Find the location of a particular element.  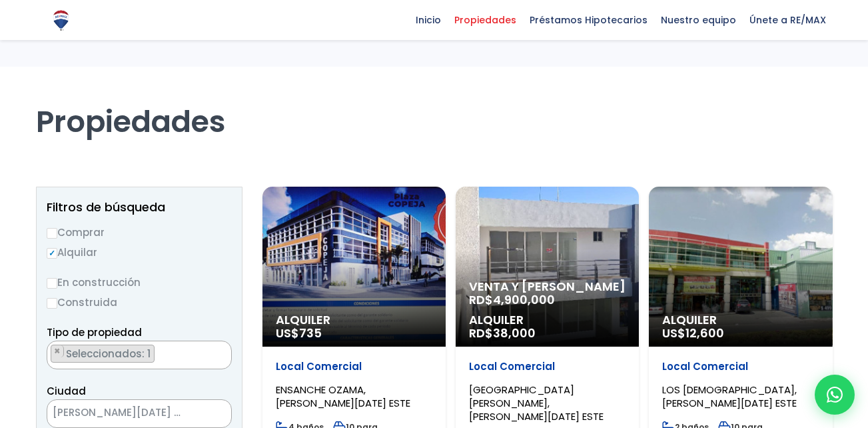

span: Seleccionados: 1 is located at coordinates (109, 353).